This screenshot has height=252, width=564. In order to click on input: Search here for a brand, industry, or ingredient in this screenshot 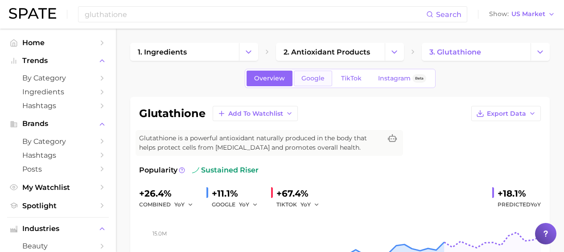, I will do `click(255, 14)`.